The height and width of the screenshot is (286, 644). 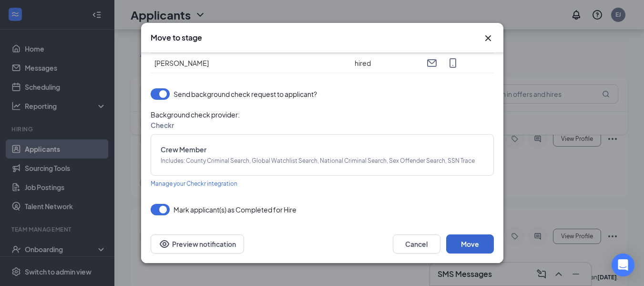 What do you see at coordinates (165, 244) in the screenshot?
I see `svg: Eye` at bounding box center [165, 244].